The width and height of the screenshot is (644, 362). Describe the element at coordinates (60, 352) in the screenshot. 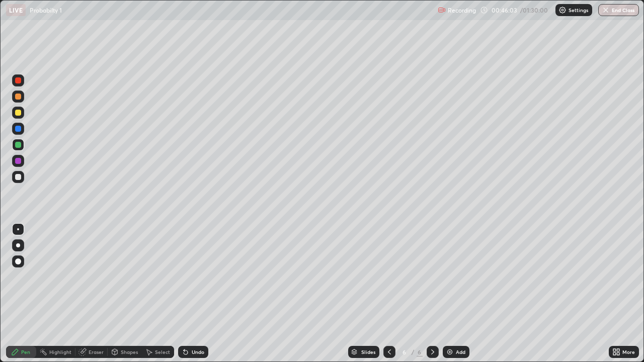

I see `div: Highlight` at that location.